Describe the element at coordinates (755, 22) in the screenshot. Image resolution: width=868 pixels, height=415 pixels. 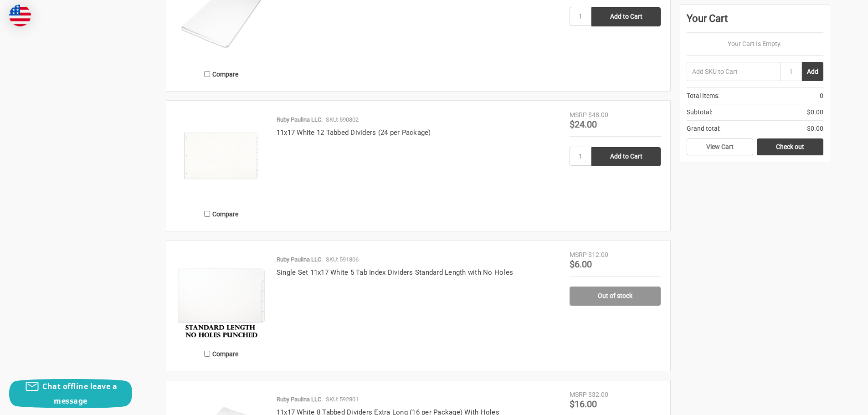
I see `div: Your Cart` at that location.